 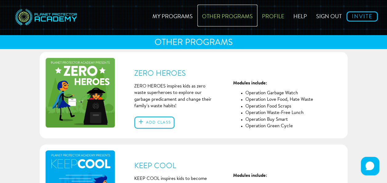 I want to click on a: Invite, so click(x=363, y=16).